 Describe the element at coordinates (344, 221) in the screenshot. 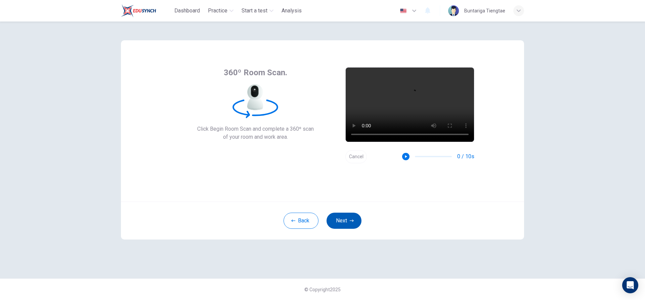

I see `button: Next` at that location.